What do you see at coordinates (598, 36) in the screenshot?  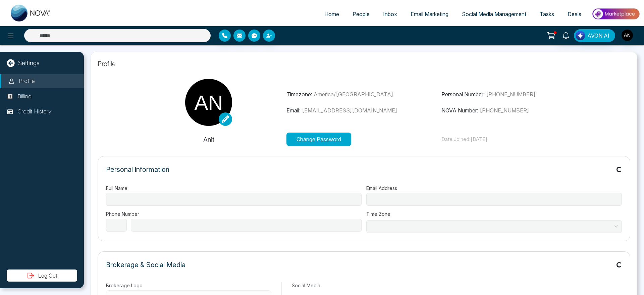 I see `span: AVON AI` at bounding box center [598, 36].